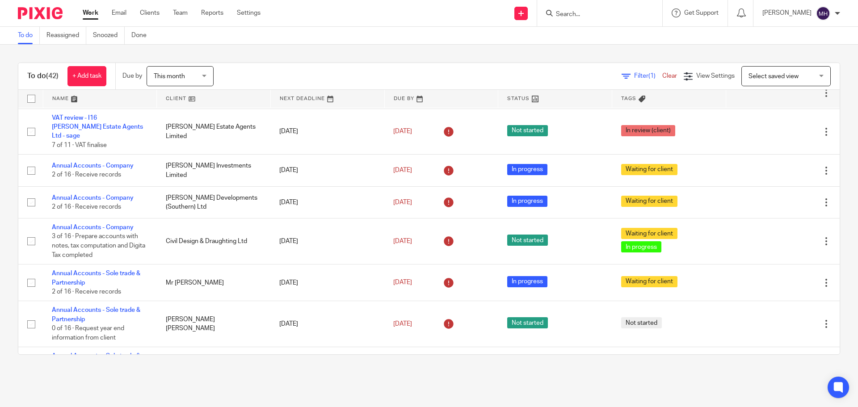  I want to click on a: Settings, so click(249, 13).